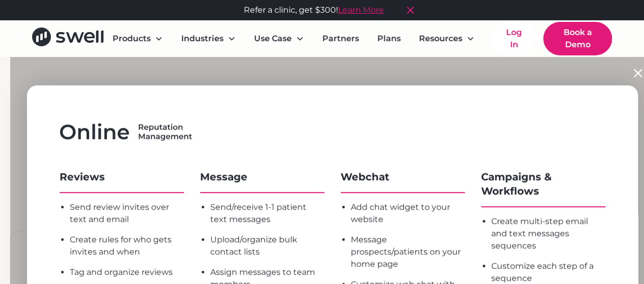  What do you see at coordinates (548, 234) in the screenshot?
I see `div: Create multi-step email and text messages sequences` at bounding box center [548, 234].